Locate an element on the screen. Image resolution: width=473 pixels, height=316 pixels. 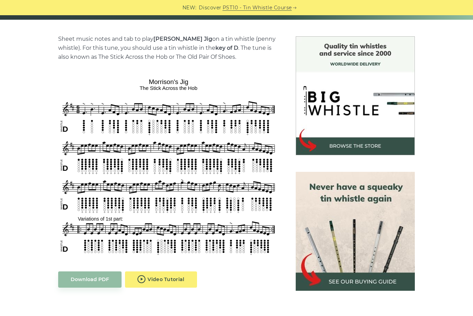
p: Sheet music notes and tab to play on a tin whistle (penny whistle). For this tune, you should use... is located at coordinates (168, 48).